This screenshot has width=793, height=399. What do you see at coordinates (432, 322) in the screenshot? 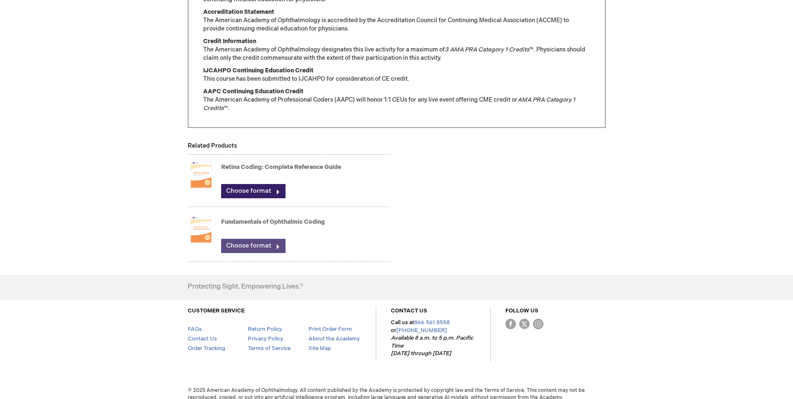
I see `a: 866.561.8558` at bounding box center [432, 322].